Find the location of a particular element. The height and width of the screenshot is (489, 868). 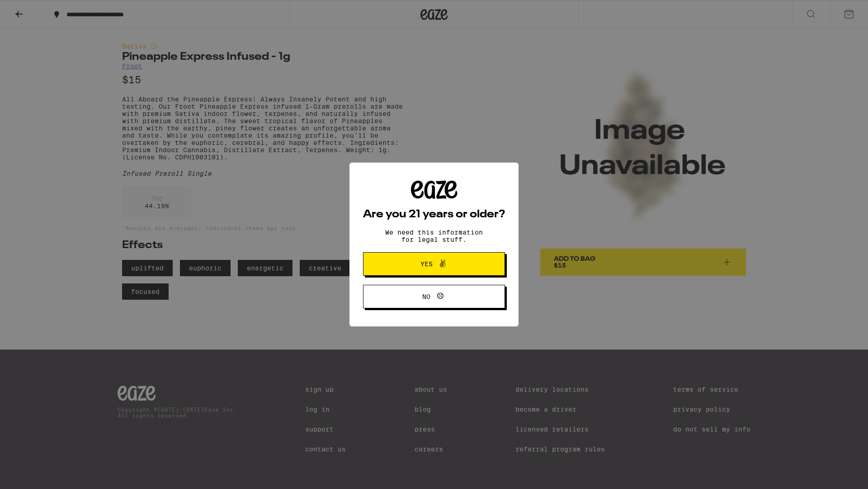

span: No is located at coordinates (427, 297).